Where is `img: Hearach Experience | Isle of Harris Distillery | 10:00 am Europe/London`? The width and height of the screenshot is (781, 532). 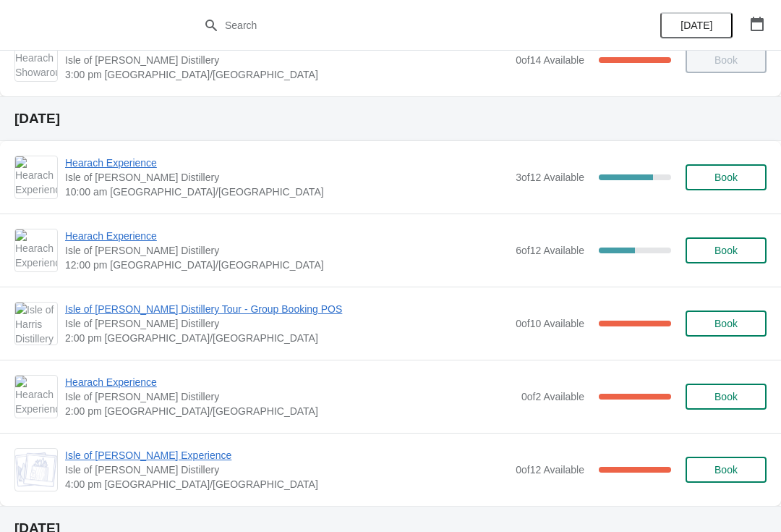
img: Hearach Experience | Isle of Harris Distillery | 10:00 am Europe/London is located at coordinates (36, 177).